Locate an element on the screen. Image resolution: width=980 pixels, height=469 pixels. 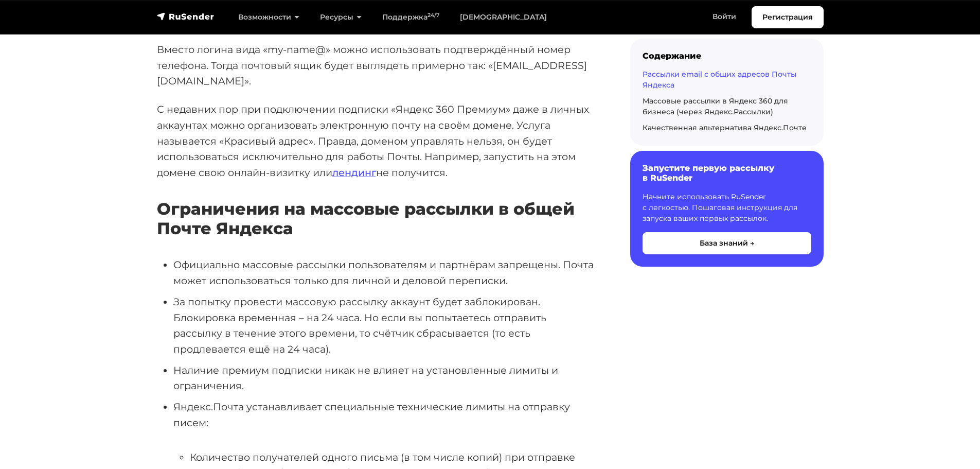
li: Официально массовые рассылки пользователям и партнёрам запрещены. Почта может использоваться толь... is located at coordinates (385, 273).